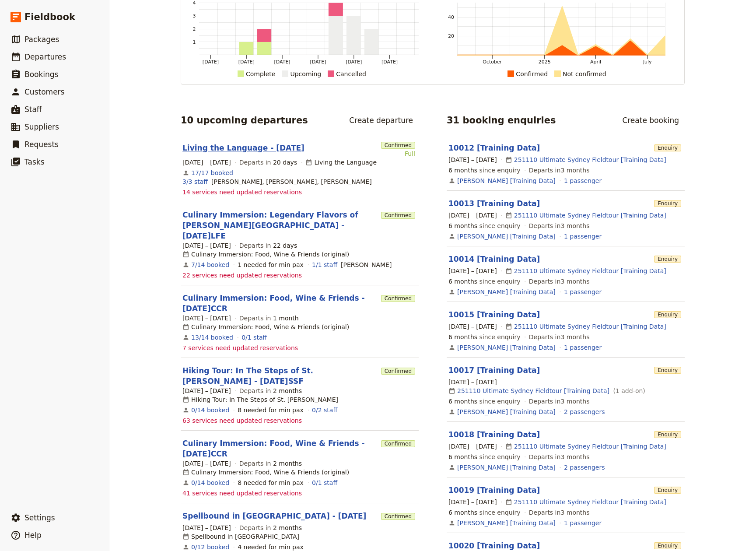 Image resolution: width=756 pixels, height=551 pixels. I want to click on div: Not confirmed, so click(585, 74).